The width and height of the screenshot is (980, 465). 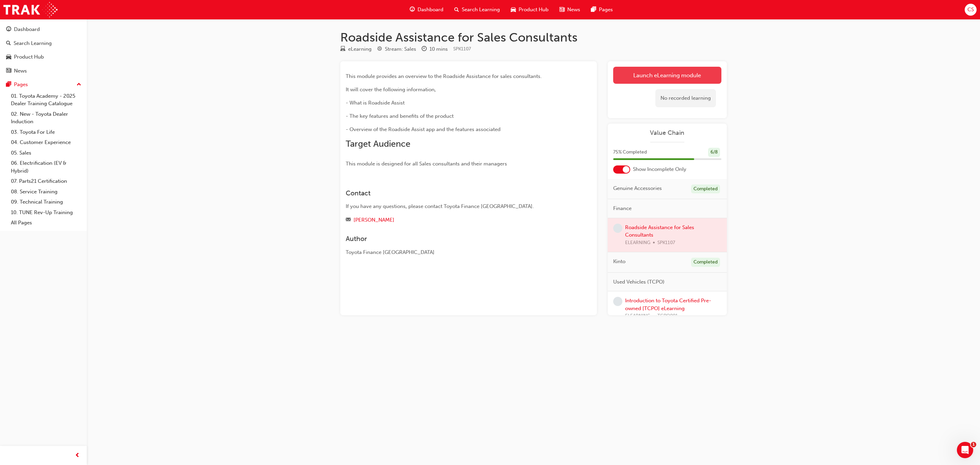 I want to click on span: email-icon, so click(x=348, y=220).